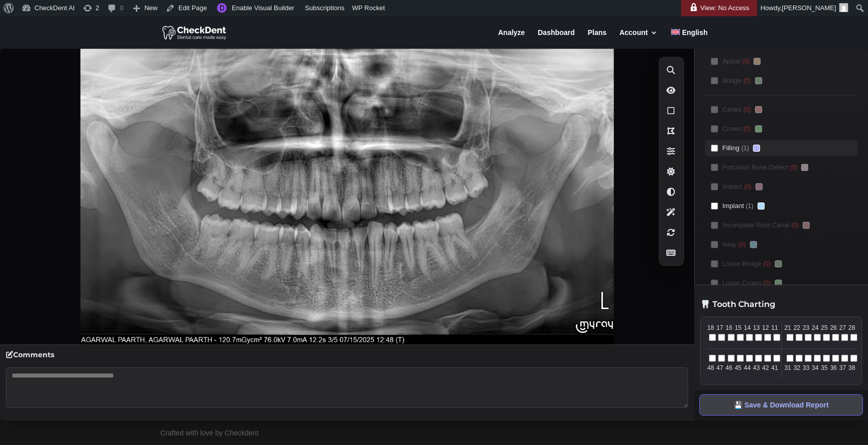 This screenshot has width=868, height=445. What do you see at coordinates (555, 38) in the screenshot?
I see `a: Dashboard` at bounding box center [555, 38].